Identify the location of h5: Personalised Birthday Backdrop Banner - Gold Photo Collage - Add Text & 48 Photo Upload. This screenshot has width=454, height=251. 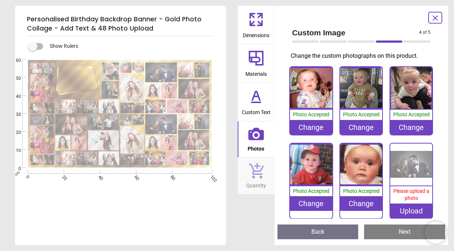
(120, 24).